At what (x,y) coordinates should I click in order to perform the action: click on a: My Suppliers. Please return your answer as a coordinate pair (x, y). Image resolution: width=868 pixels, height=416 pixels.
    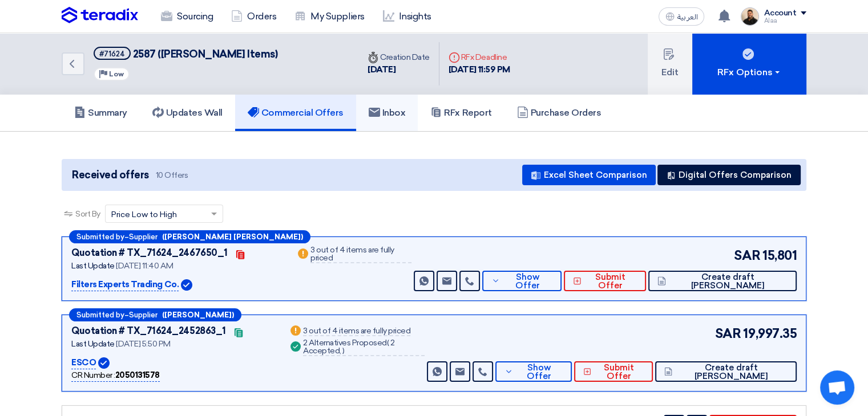
    Looking at the image, I should click on (329, 16).